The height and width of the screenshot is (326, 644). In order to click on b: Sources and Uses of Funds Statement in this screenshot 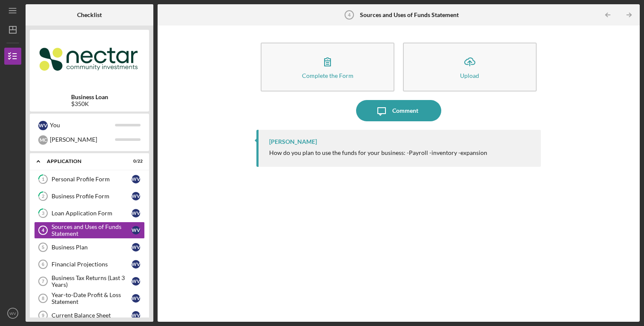, I will do `click(409, 15)`.